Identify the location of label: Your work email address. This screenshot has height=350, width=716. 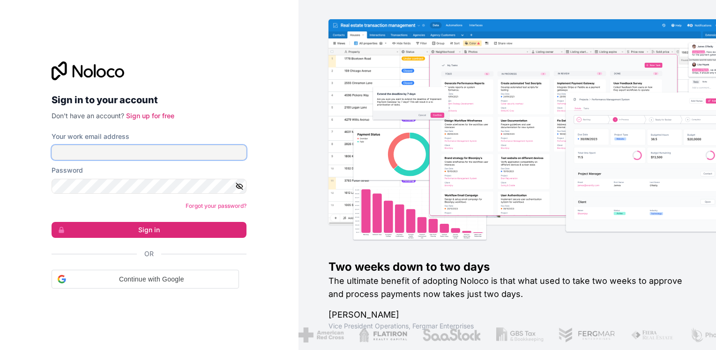
(90, 136).